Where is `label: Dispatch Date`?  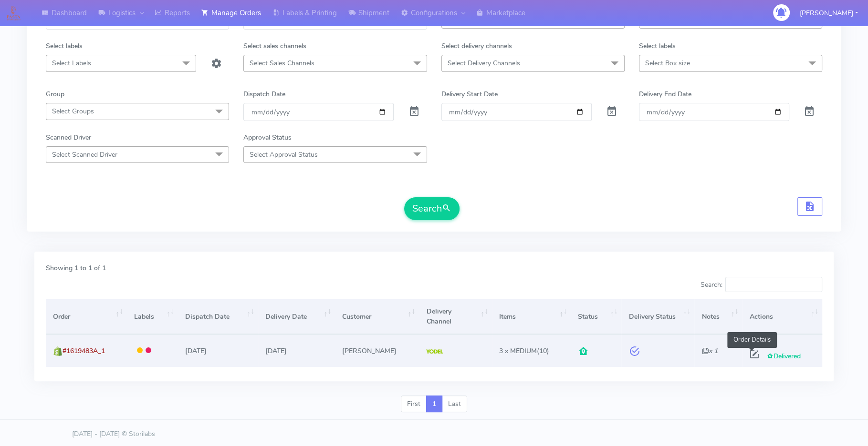 label: Dispatch Date is located at coordinates (264, 94).